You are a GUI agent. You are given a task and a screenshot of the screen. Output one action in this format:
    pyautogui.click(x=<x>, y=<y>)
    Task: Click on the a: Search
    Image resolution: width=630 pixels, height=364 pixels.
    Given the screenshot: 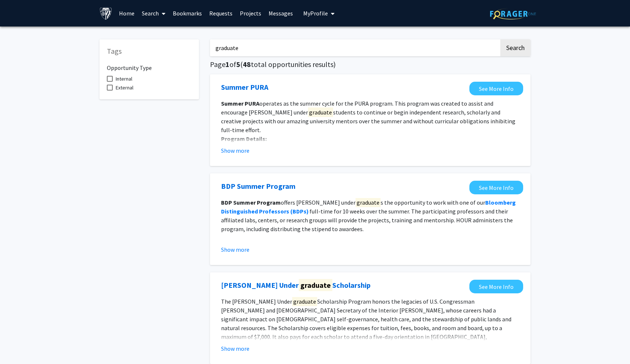 What is the action you would take?
    pyautogui.click(x=153, y=13)
    